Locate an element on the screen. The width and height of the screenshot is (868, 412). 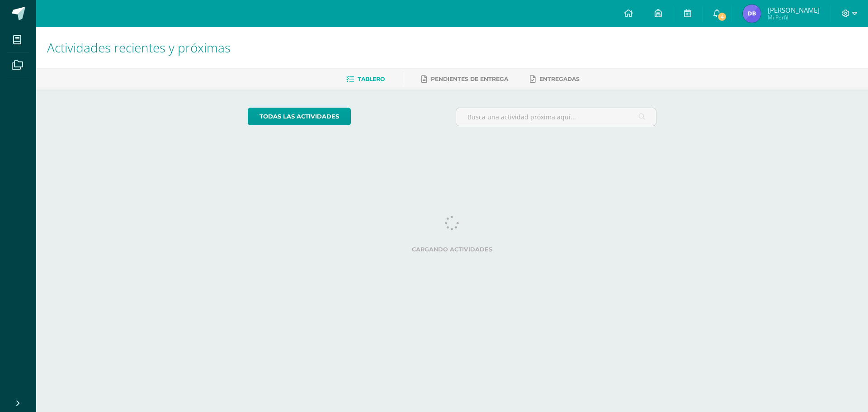
span: 4 is located at coordinates (722, 17).